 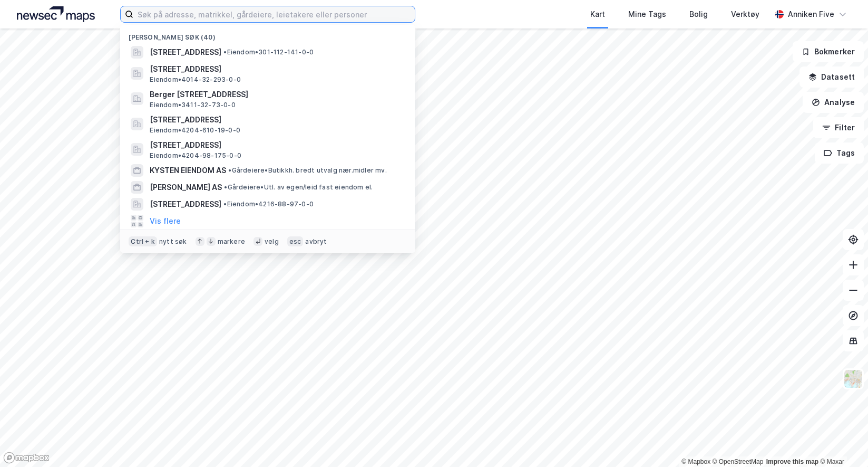 I want to click on button: Tags, so click(x=839, y=153).